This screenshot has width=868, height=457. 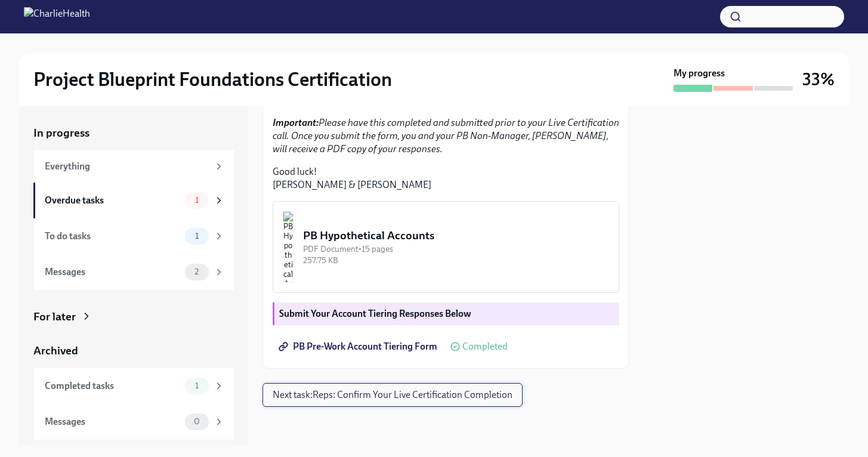 I want to click on div: 257.75 KB, so click(x=456, y=261).